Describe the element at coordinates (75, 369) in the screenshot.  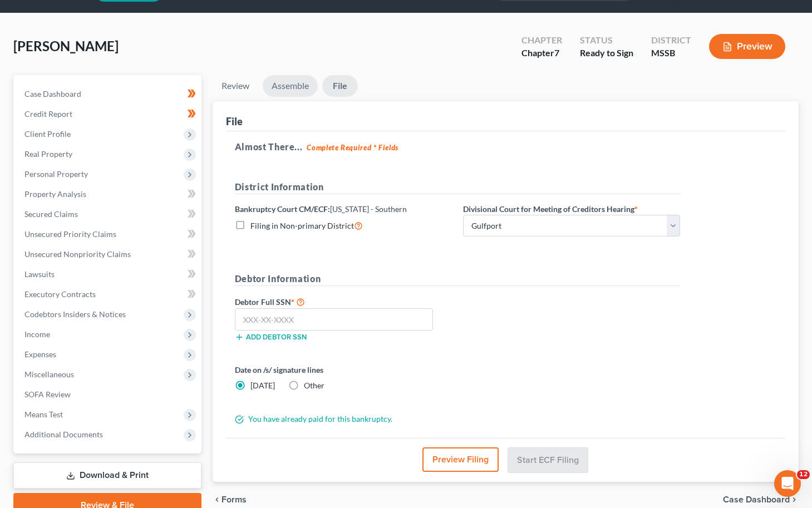
I see `button: Start recording` at that location.